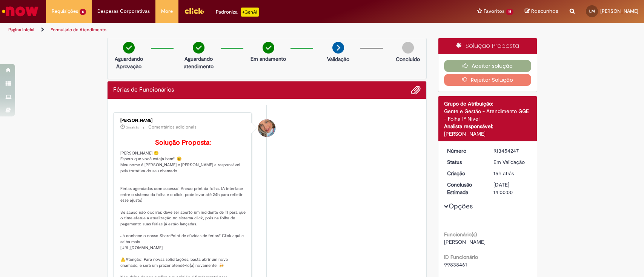 This screenshot has height=277, width=644. What do you see at coordinates (464, 173) in the screenshot?
I see `dt: Criação` at bounding box center [464, 173].